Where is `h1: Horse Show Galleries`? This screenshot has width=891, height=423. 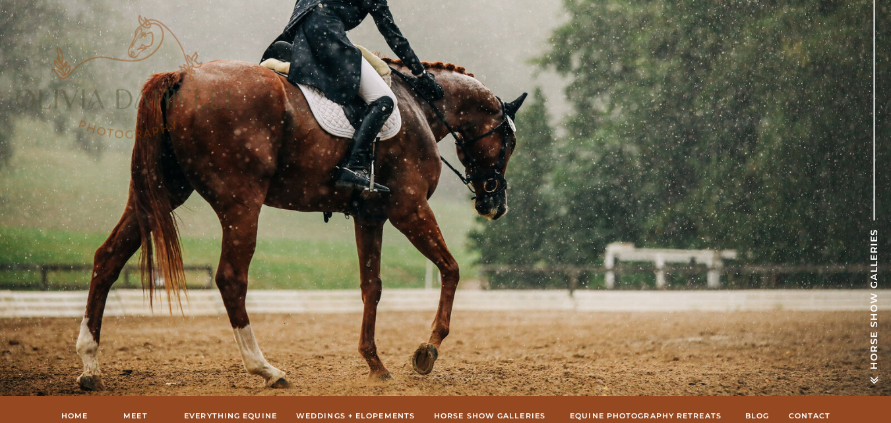
h1: Horse Show Galleries is located at coordinates (874, 295).